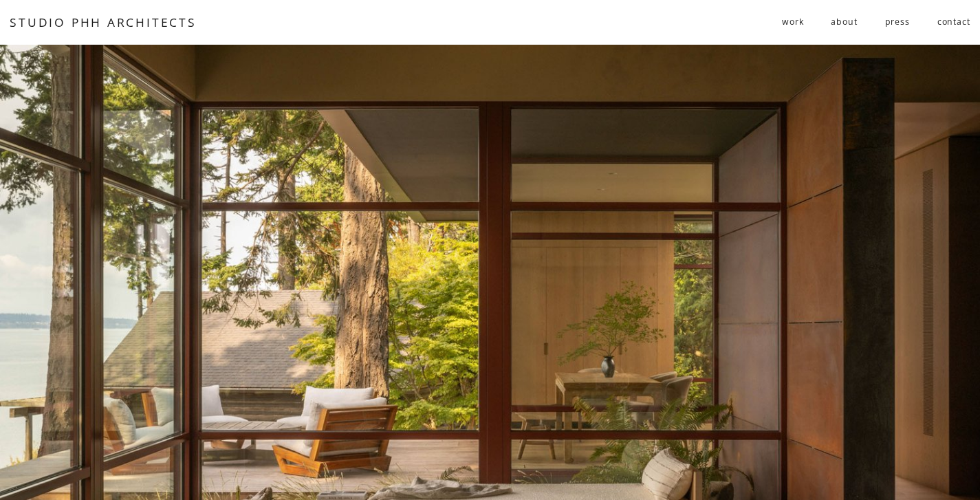 Image resolution: width=980 pixels, height=500 pixels. I want to click on a: contact, so click(954, 22).